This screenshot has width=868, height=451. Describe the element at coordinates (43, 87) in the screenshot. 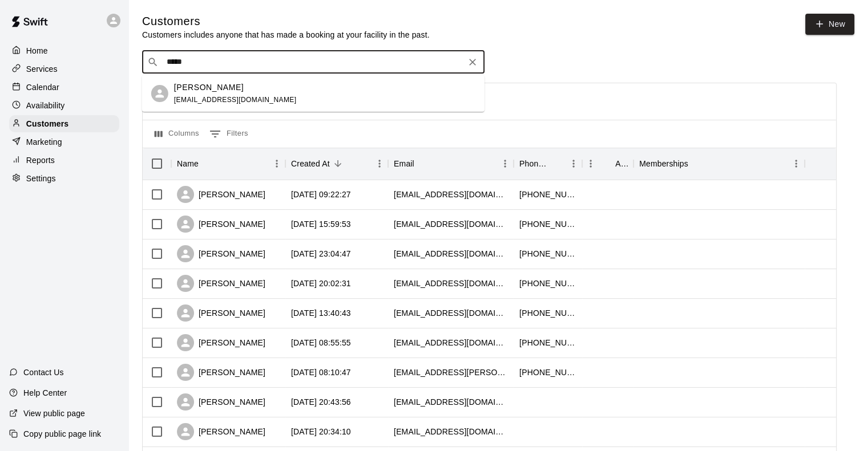

I see `p: Calendar` at that location.